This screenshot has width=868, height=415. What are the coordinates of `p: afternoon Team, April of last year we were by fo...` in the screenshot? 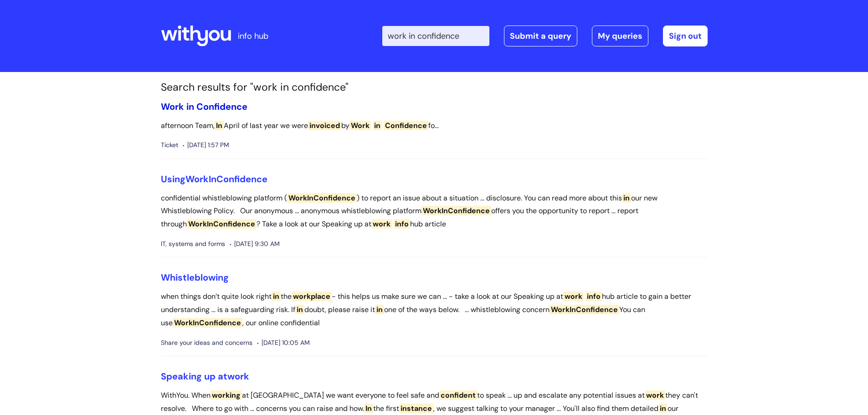 It's located at (434, 126).